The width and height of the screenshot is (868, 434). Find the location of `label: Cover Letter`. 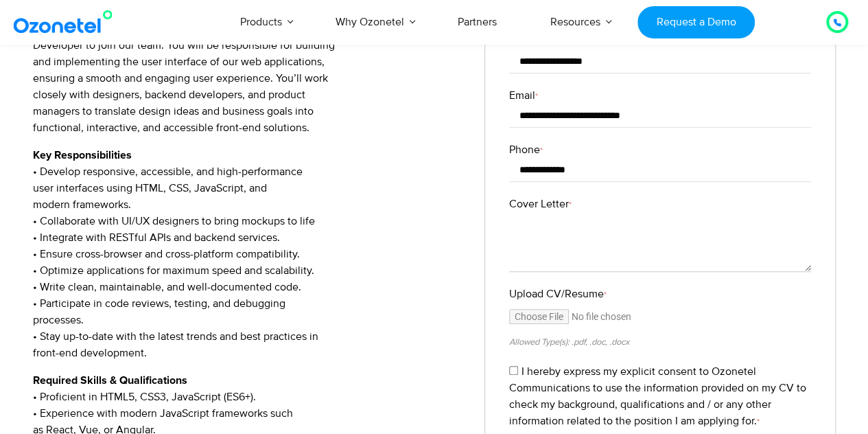

label: Cover Letter is located at coordinates (661, 204).